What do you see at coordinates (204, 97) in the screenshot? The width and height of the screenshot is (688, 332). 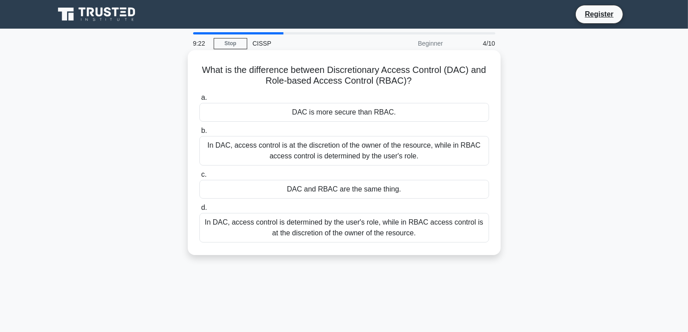 I see `span: a.` at bounding box center [204, 97].